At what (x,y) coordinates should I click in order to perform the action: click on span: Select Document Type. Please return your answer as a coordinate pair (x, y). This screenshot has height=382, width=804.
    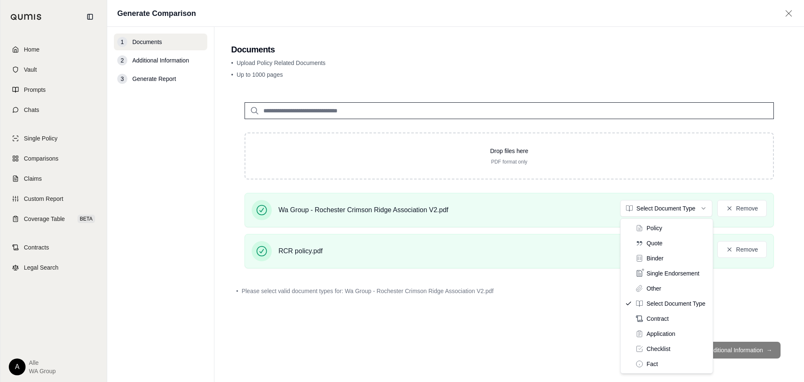
    Looking at the image, I should click on (676, 303).